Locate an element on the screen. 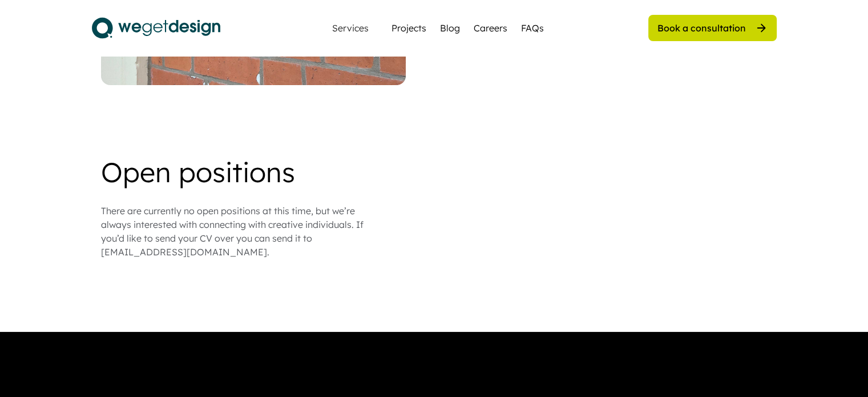 The image size is (868, 397). a: FAQs is located at coordinates (533, 28).